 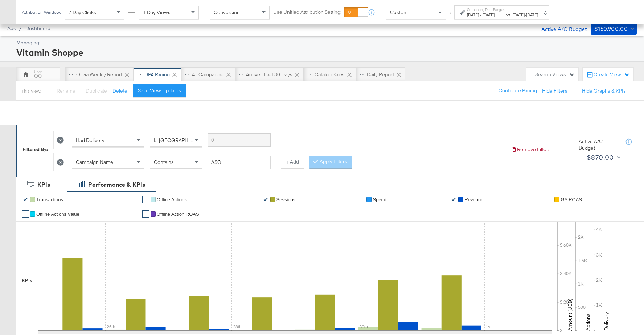 I want to click on span: 7 Day Clicks, so click(x=82, y=12).